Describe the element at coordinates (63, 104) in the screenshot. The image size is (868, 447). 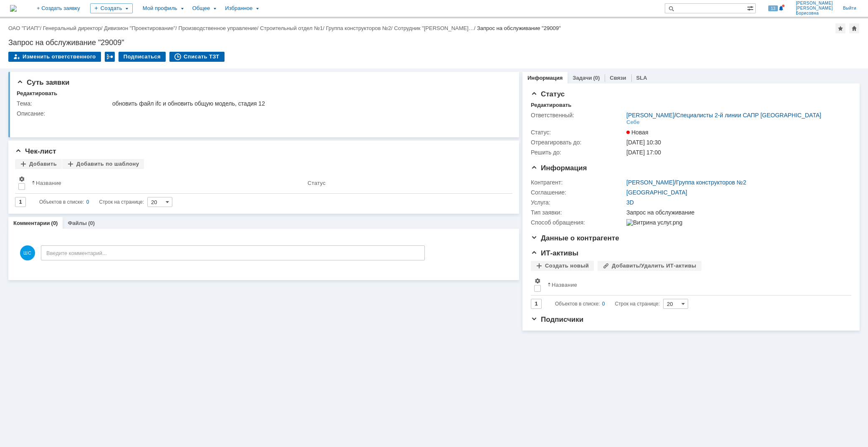
I see `div: Тема:` at that location.